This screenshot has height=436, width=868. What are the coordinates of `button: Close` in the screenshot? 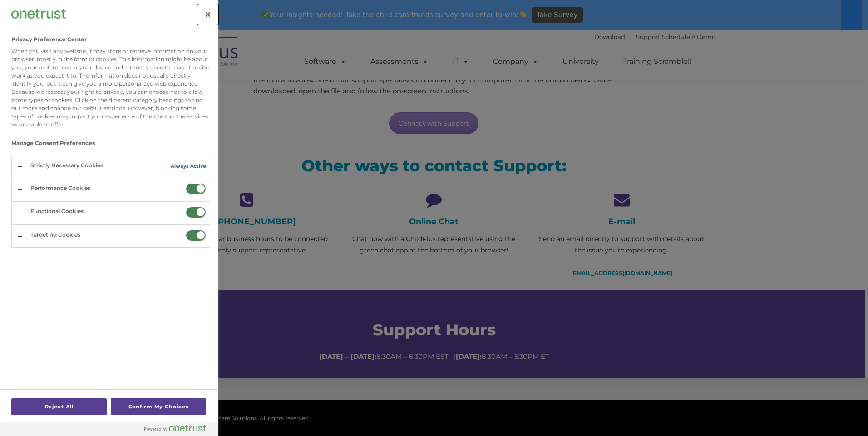 It's located at (208, 15).